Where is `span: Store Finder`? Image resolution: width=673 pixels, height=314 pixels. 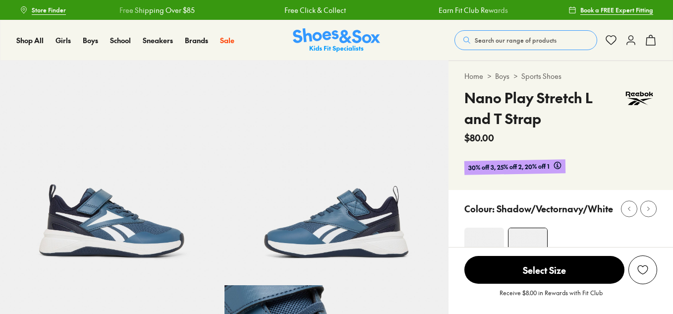
span: Store Finder is located at coordinates (49, 10).